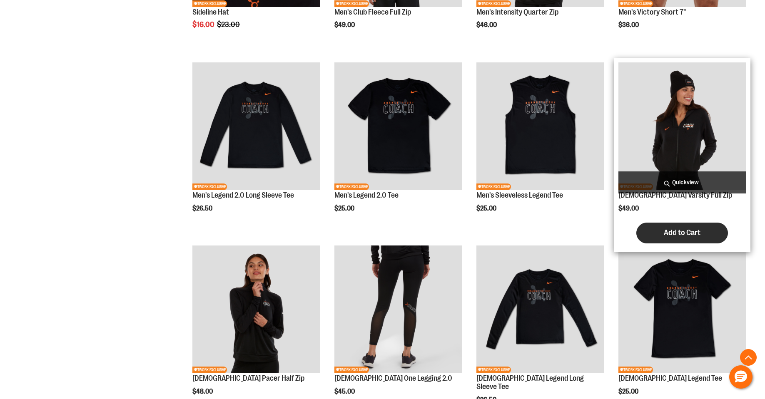 This screenshot has height=399, width=765. Describe the element at coordinates (398, 310) in the screenshot. I see `a: OTF Ladies Coach FA23 One Legging 2.0 - Black primary imageNETWORK EXCLUSIVE` at that location.